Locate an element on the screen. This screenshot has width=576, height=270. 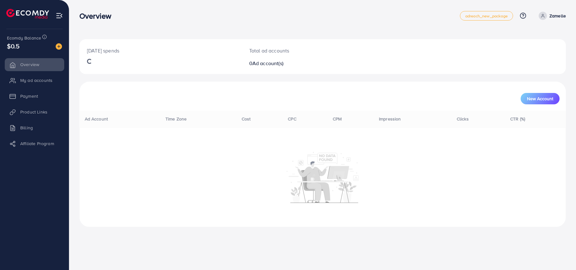
a: logo is located at coordinates (28, 14).